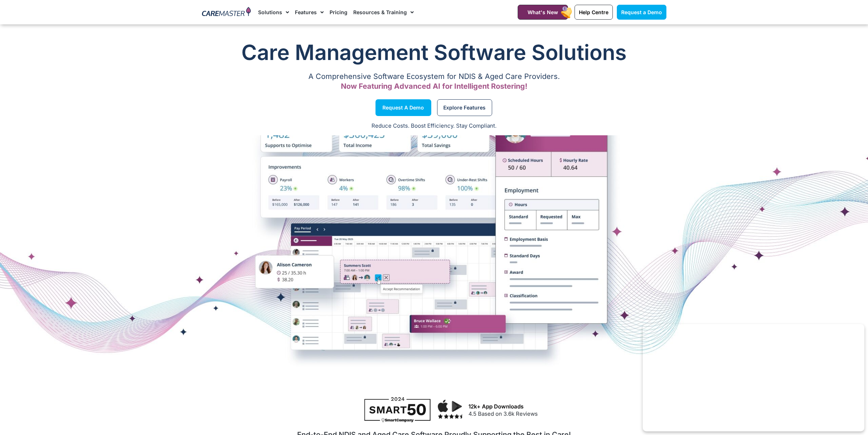 The height and width of the screenshot is (435, 868). I want to click on span: What's New, so click(543, 12).